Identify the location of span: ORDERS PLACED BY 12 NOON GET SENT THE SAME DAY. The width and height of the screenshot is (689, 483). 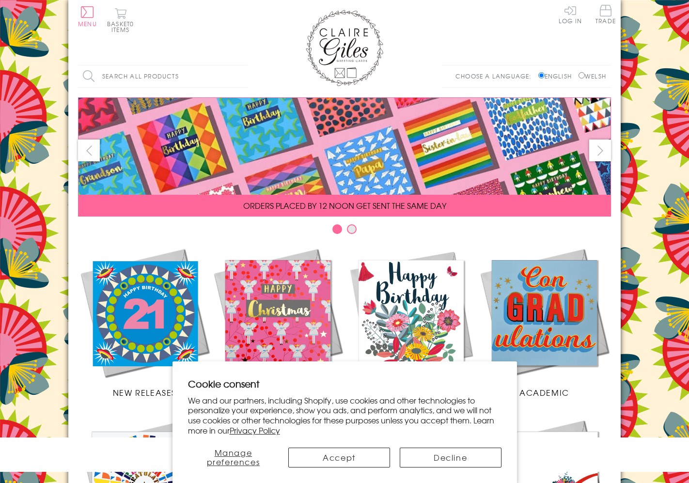
(345, 206).